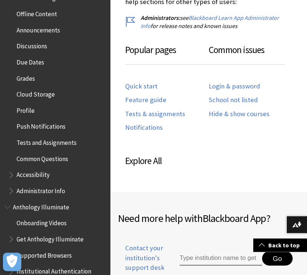 Image resolution: width=307 pixels, height=275 pixels. What do you see at coordinates (148, 257) in the screenshot?
I see `span: Contact your institution's support desk` at bounding box center [148, 257].